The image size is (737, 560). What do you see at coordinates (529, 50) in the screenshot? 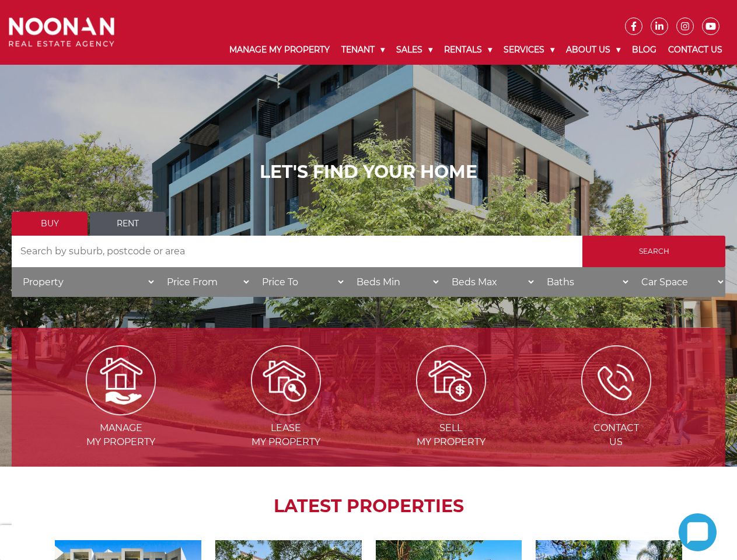
I see `a: Services` at bounding box center [529, 50].